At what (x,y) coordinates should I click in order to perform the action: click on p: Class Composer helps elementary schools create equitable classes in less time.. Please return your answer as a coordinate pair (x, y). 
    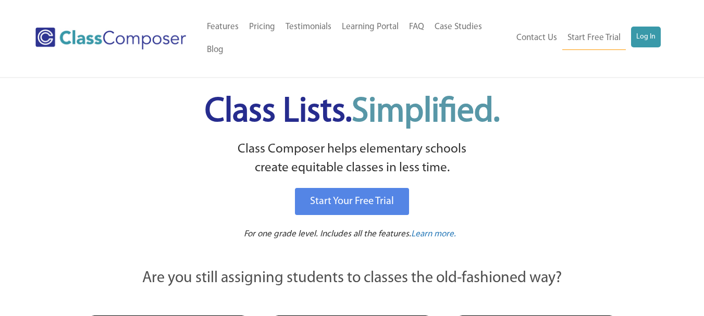
    Looking at the image, I should click on (352, 159).